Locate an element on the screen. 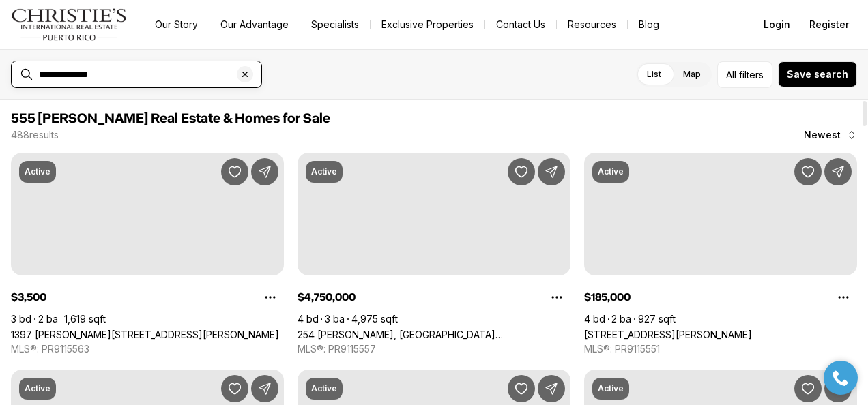  span: Login is located at coordinates (777, 24).